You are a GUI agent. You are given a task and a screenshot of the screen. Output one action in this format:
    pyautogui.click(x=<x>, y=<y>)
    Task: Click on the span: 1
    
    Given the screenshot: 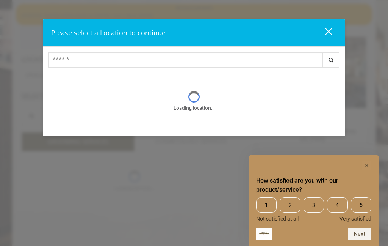 What is the action you would take?
    pyautogui.click(x=266, y=205)
    